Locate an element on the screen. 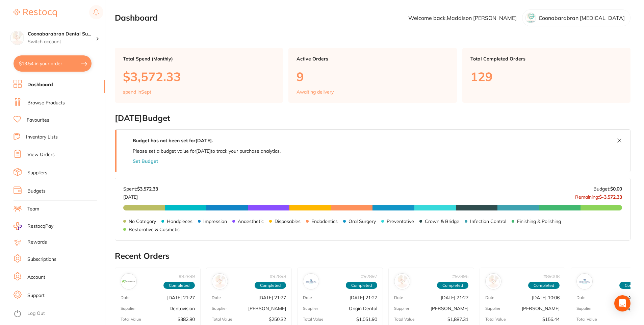  p: No Category is located at coordinates (142, 221).